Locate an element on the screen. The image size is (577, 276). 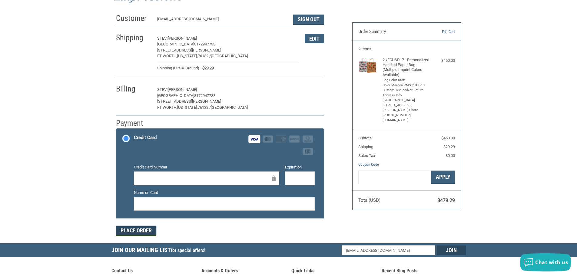
div: $450.00 is located at coordinates (442, 61).